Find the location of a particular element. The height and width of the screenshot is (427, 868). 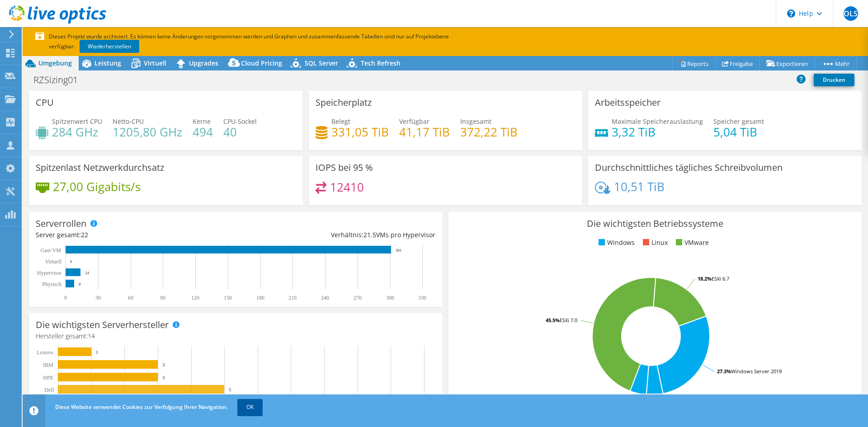

span: Kerne is located at coordinates (201, 121).